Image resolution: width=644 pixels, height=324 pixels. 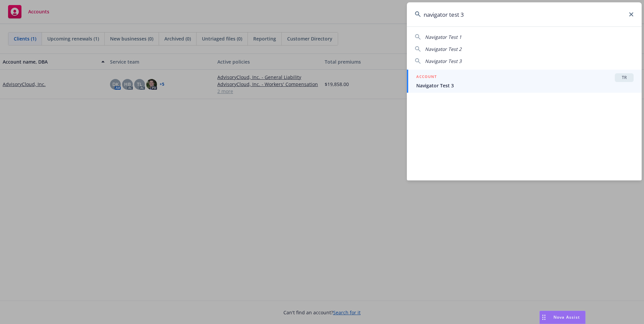 What do you see at coordinates (562, 318) in the screenshot?
I see `button: Nova Assist` at bounding box center [562, 318].